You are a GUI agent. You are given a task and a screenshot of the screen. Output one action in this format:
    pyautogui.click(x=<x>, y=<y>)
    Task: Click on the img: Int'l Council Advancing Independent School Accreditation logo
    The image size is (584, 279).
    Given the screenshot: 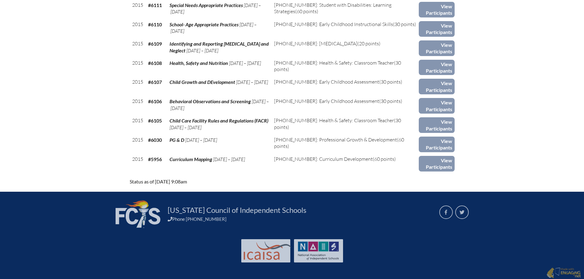 What is the action you would take?
    pyautogui.click(x=267, y=251)
    